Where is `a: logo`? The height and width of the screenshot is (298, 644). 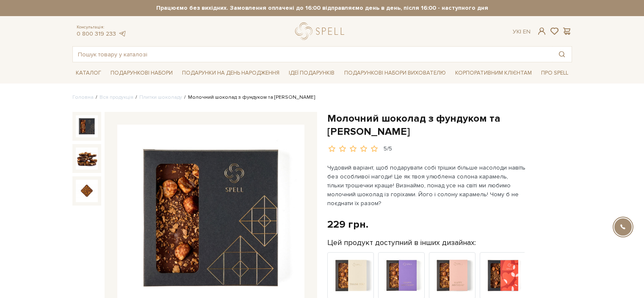
a: logo is located at coordinates (321, 31).